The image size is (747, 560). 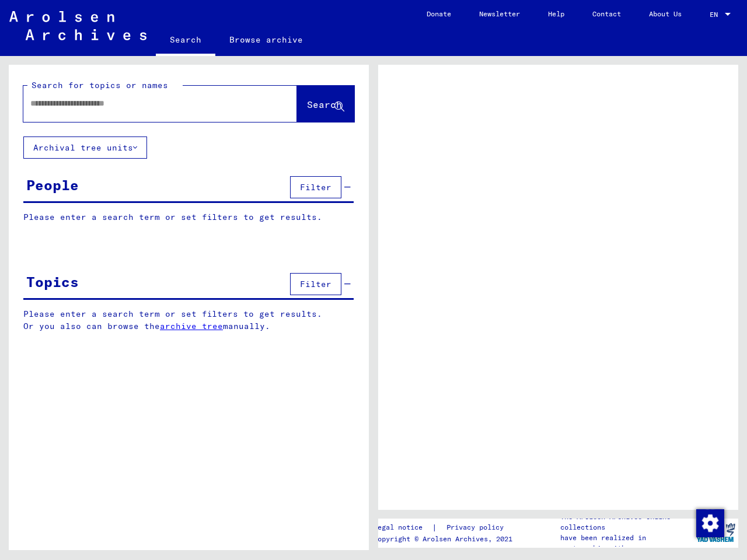 I want to click on p: The Arolsen Archives online collections, so click(x=627, y=522).